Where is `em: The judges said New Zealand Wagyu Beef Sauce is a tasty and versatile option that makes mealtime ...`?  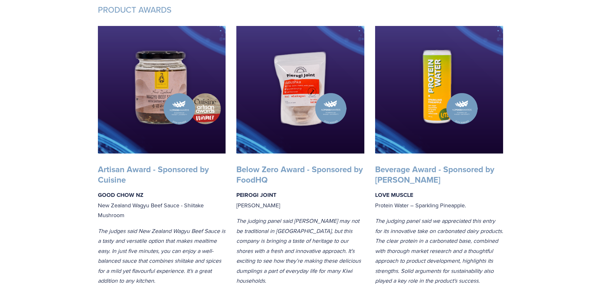 em: The judges said New Zealand Wagyu Beef Sauce is a tasty and versatile option that makes mealtime ... is located at coordinates (162, 256).